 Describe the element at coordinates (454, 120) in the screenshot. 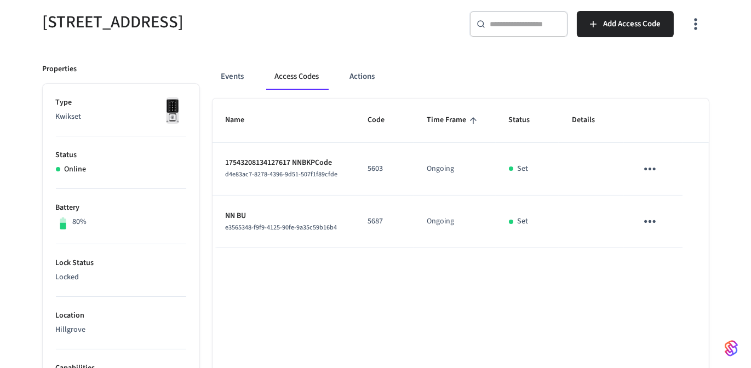

I see `span: Time Frame` at that location.